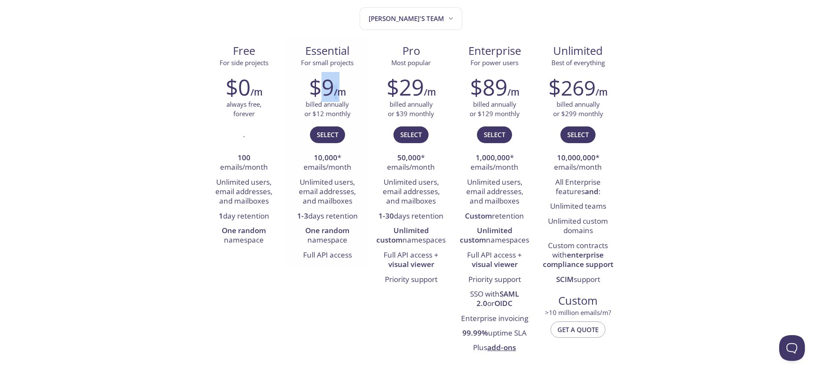 Image resolution: width=822 pixels, height=378 pixels. I want to click on span: Custom, so click(578, 301).